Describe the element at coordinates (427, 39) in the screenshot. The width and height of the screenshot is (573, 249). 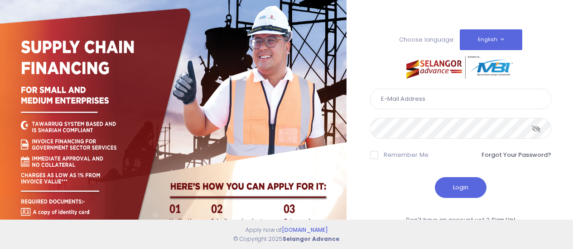
I see `span: Choose language:` at that location.